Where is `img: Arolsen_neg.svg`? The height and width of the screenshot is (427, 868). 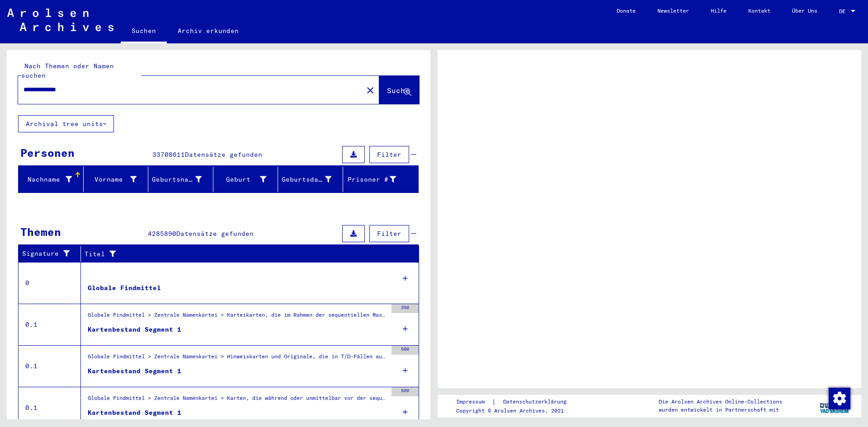 img: Arolsen_neg.svg is located at coordinates (60, 20).